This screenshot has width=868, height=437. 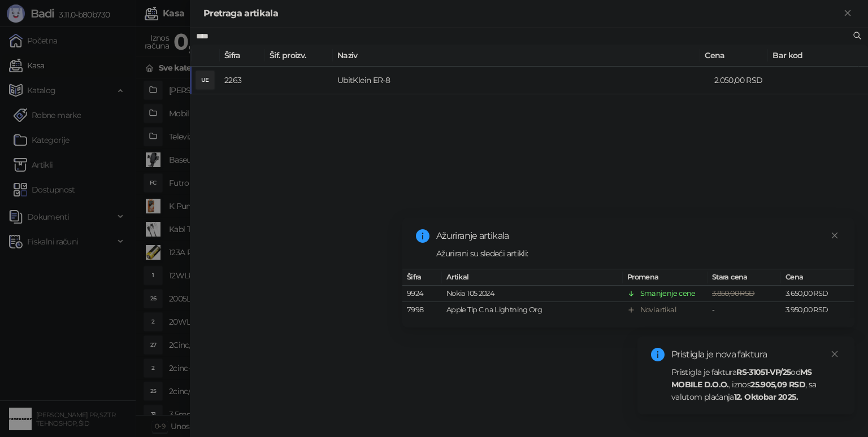 What do you see at coordinates (744, 278) in the screenshot?
I see `th: Stara cena` at bounding box center [744, 278].